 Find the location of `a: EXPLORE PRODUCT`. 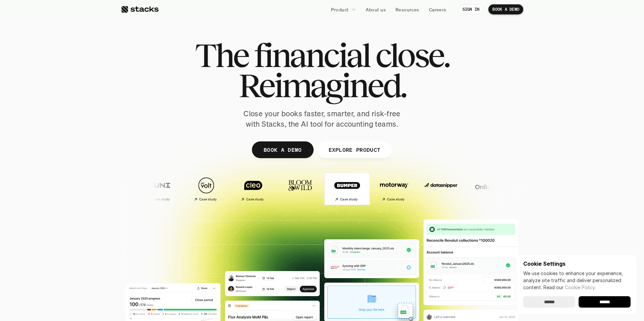

a: EXPLORE PRODUCT is located at coordinates (354, 150).